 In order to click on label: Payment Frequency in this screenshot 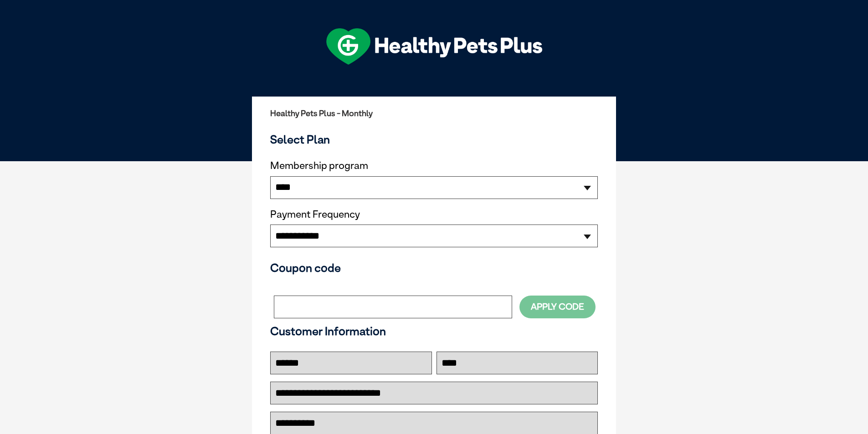, I will do `click(315, 215)`.